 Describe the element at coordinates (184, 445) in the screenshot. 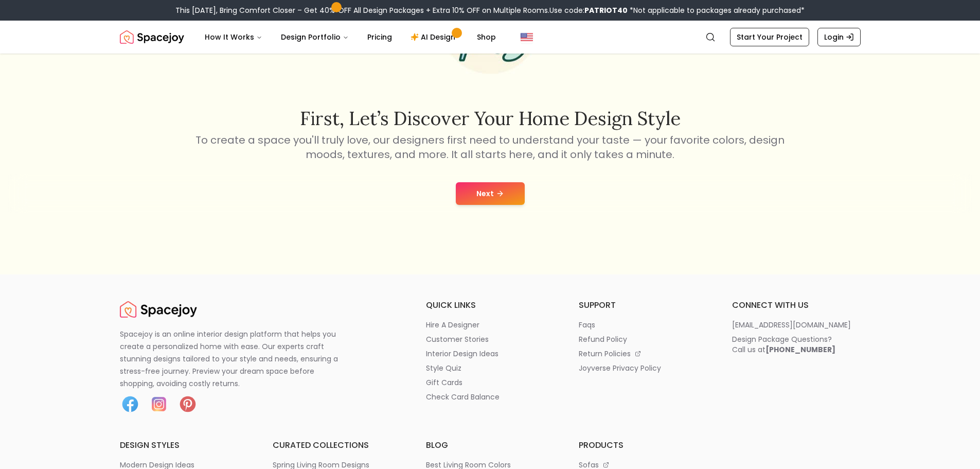

I see `h6: design styles` at that location.